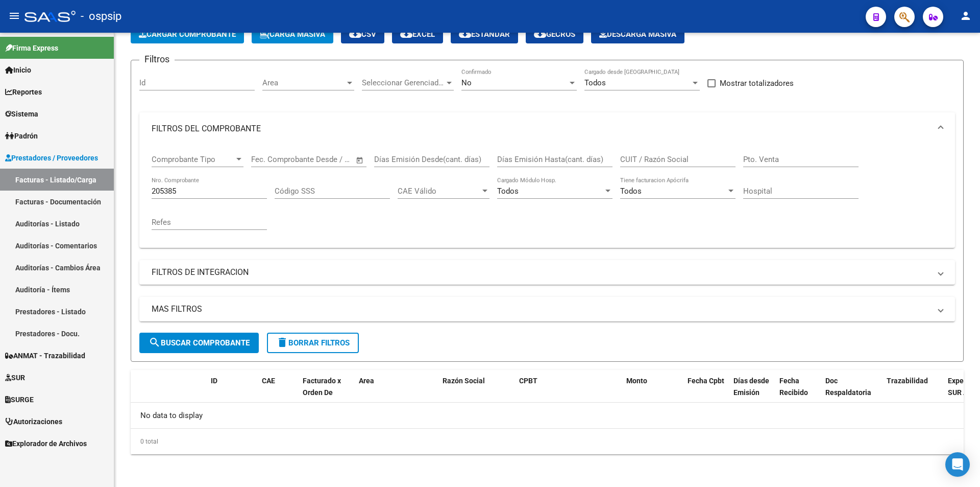 Image resolution: width=980 pixels, height=487 pixels. What do you see at coordinates (283, 342) in the screenshot?
I see `mat-icon: delete` at bounding box center [283, 342].